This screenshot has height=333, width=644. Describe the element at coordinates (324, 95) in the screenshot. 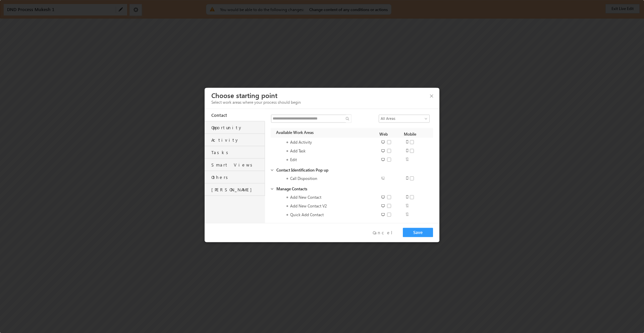

I see `h3: Choose starting point` at that location.